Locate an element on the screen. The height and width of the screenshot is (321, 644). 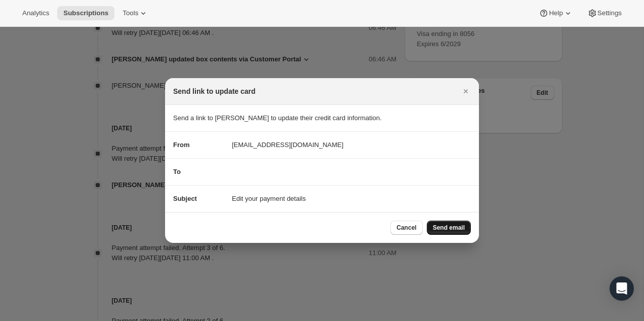
span: Subject is located at coordinates (185, 198).